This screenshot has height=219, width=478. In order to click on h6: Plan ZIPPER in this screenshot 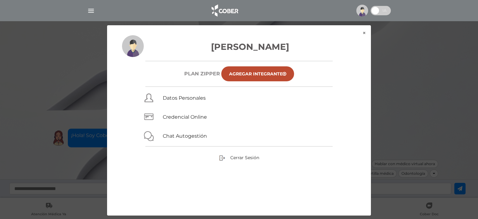, I will do `click(202, 73)`.